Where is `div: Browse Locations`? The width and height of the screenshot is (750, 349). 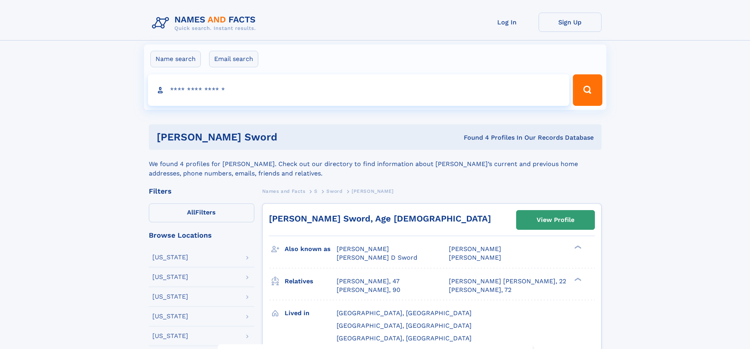 div: Browse Locations is located at coordinates (201, 235).